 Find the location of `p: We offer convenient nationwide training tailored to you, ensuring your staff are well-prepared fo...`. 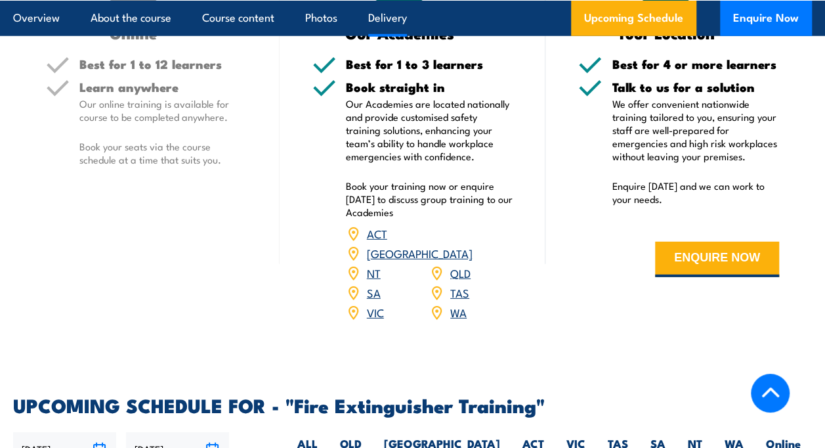

p: We offer convenient nationwide training tailored to you, ensuring your staff are well-prepared fo... is located at coordinates (695, 130).